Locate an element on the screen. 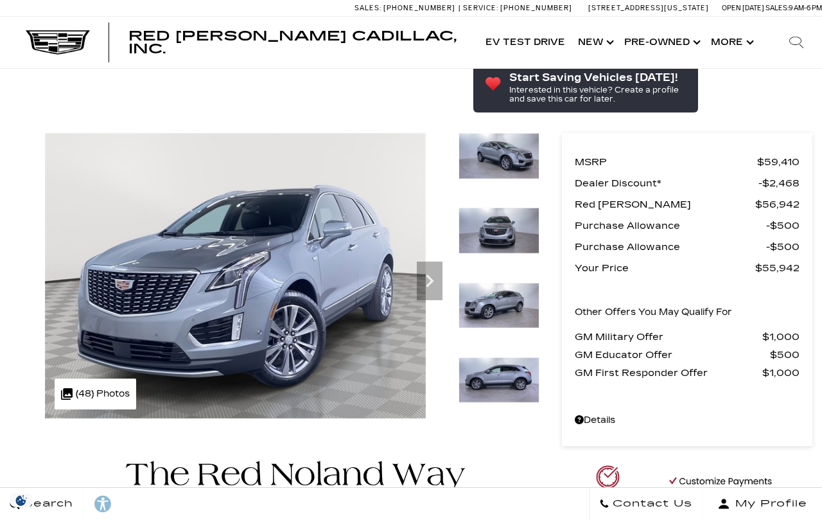 Image resolution: width=822 pixels, height=520 pixels. a: Details is located at coordinates (687, 420).